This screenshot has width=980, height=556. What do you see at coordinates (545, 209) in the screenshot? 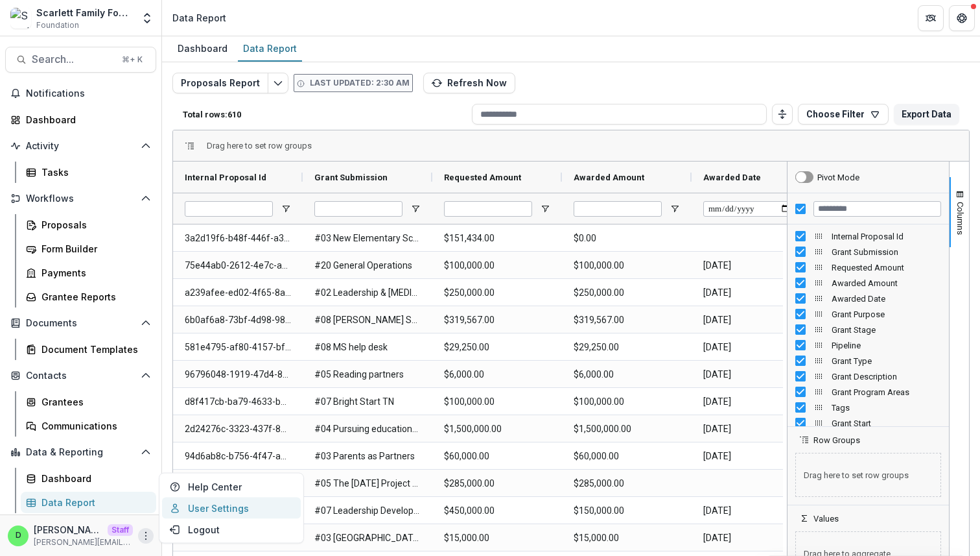
I see `button: Open Filter Menu` at bounding box center [545, 209].